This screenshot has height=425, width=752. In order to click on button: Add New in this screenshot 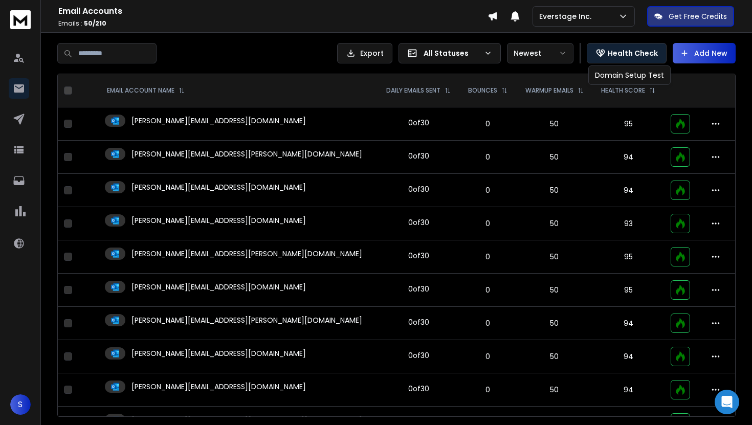, I will do `click(704, 53)`.